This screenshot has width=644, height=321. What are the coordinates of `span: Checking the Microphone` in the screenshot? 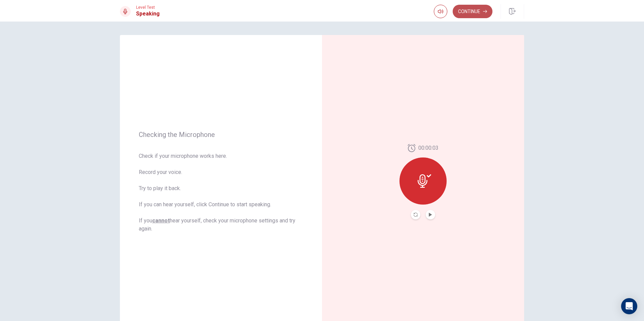 It's located at (221, 135).